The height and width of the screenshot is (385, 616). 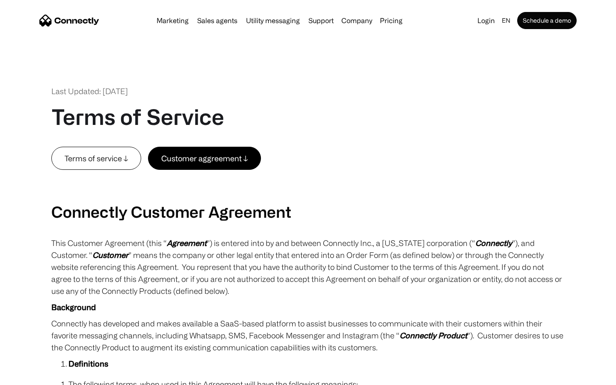 What do you see at coordinates (391, 21) in the screenshot?
I see `a: Pricing` at bounding box center [391, 21].